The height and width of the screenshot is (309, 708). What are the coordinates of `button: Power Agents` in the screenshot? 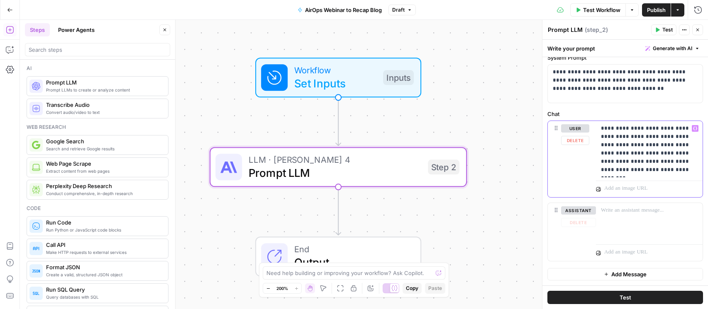 It's located at (76, 30).